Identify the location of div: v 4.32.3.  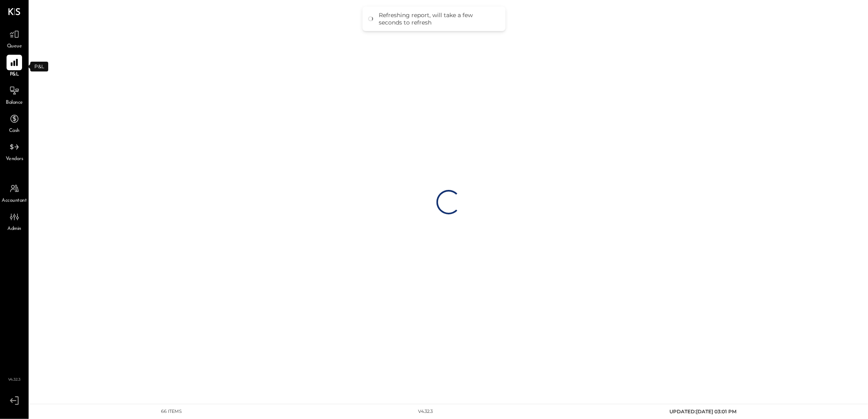
(426, 412).